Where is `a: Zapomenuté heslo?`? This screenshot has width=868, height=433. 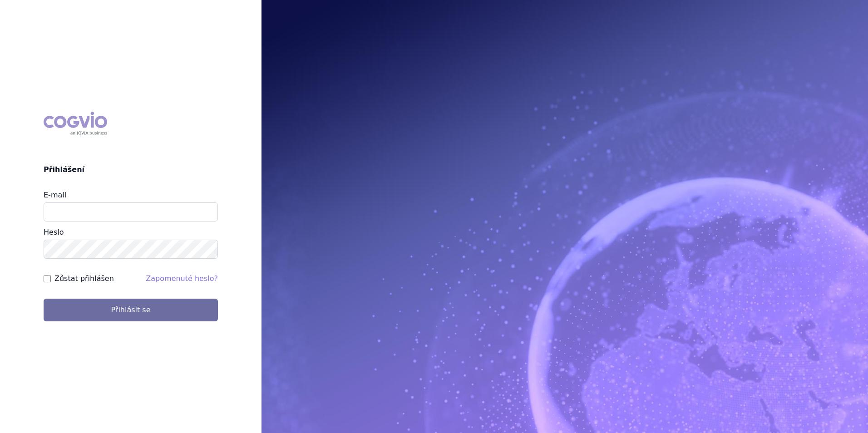 a: Zapomenuté heslo? is located at coordinates (181, 278).